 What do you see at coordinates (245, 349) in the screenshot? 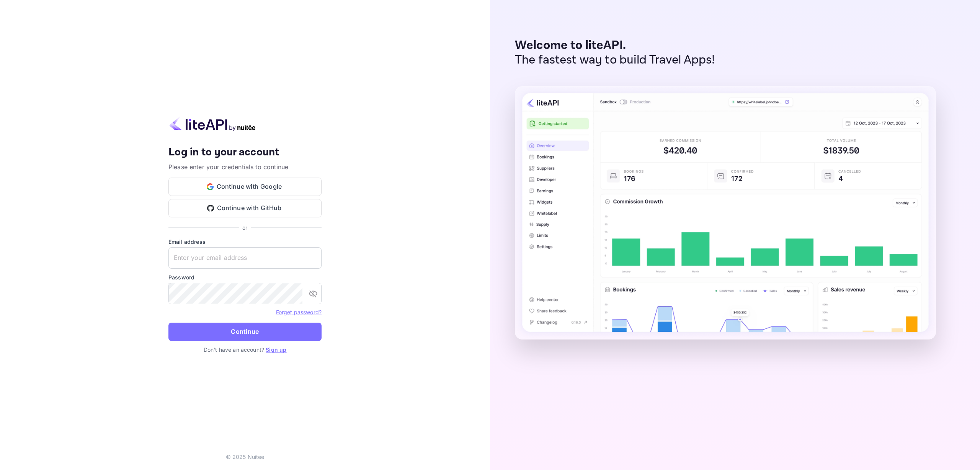
I see `p: Don't have an account?` at bounding box center [245, 349].